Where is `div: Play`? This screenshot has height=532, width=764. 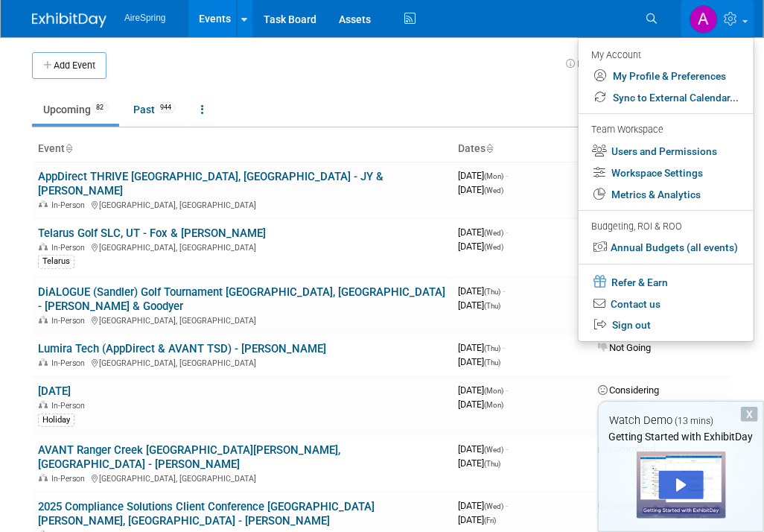
div: Play is located at coordinates (681, 485).